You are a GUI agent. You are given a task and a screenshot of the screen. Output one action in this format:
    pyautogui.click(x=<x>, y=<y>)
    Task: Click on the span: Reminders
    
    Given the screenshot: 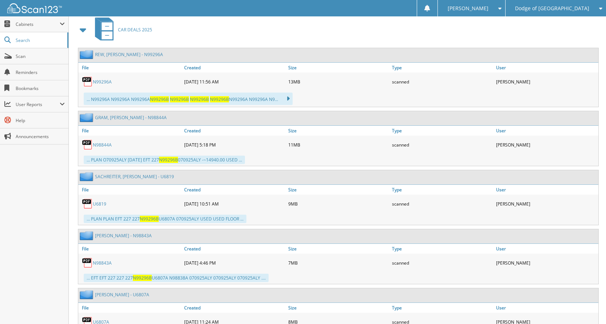 What is the action you would take?
    pyautogui.click(x=40, y=72)
    